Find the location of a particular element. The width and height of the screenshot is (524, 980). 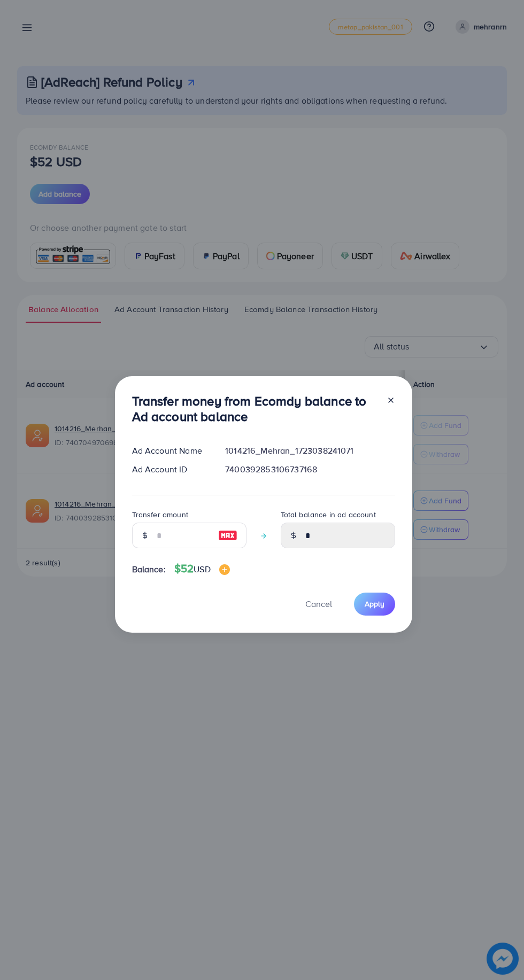

button: Cancel is located at coordinates (319, 603).